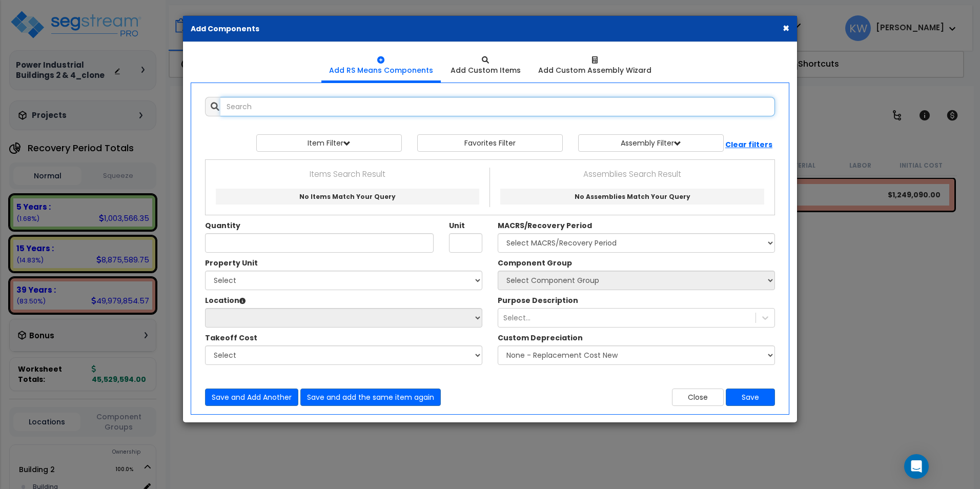  What do you see at coordinates (517, 318) in the screenshot?
I see `div: Select...` at bounding box center [517, 318].